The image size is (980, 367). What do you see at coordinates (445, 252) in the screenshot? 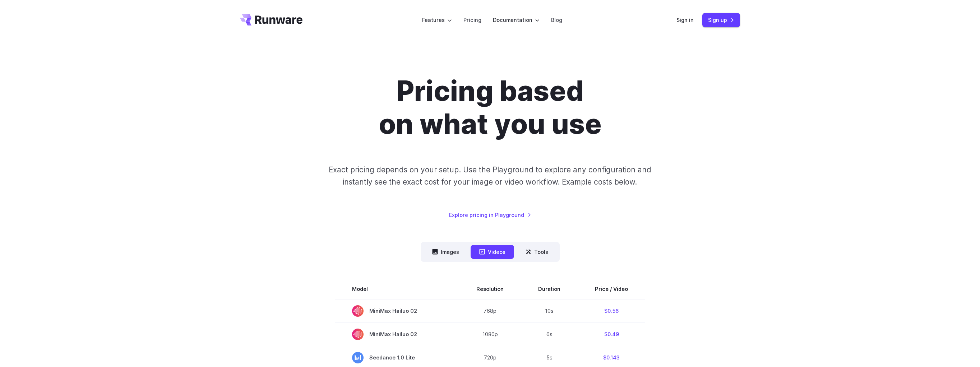
I see `button: Images` at bounding box center [445, 252].